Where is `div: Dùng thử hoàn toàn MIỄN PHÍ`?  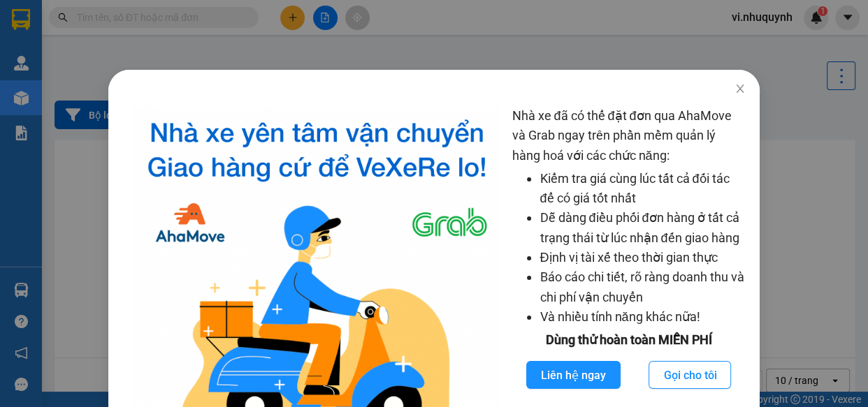
div: Dùng thử hoàn toàn MIỄN PHÍ is located at coordinates (628, 340).